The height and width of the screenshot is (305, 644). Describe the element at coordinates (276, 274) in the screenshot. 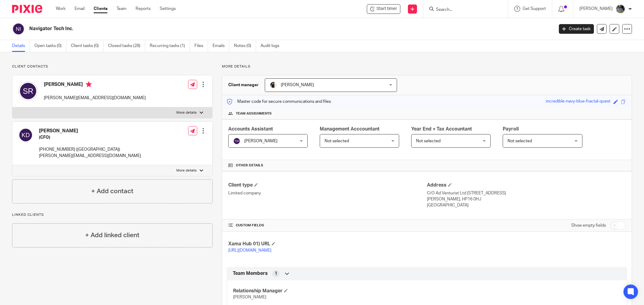

I see `span: 1` at that location.